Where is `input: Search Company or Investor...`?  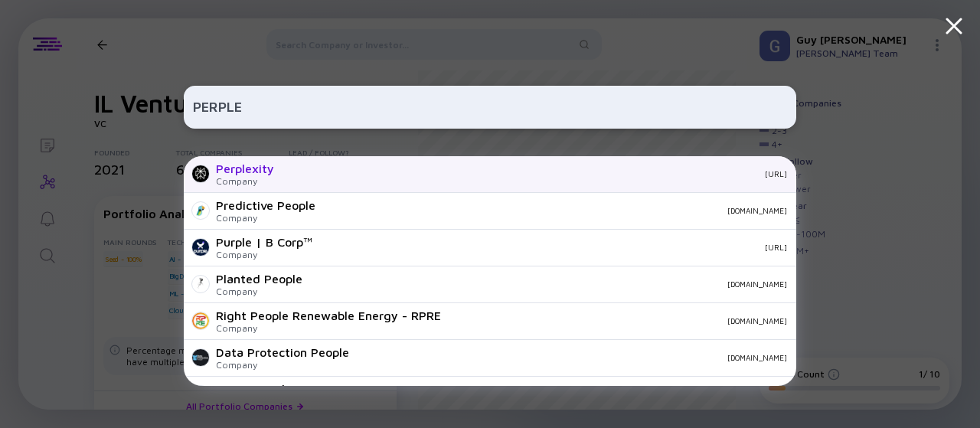
input: Search Company or Investor... is located at coordinates (490, 107).